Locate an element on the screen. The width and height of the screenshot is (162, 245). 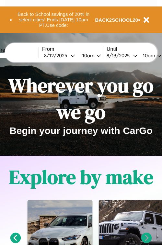
div: 8 / 13 / 2025 is located at coordinates (119, 55).